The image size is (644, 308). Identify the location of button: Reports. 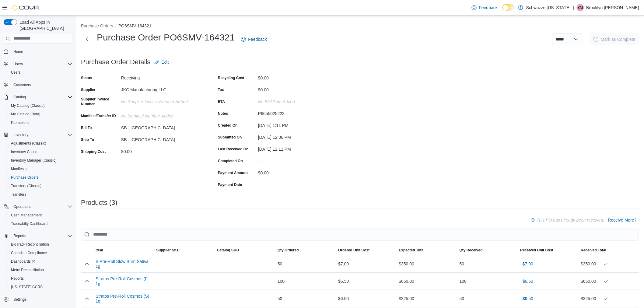
(40, 278).